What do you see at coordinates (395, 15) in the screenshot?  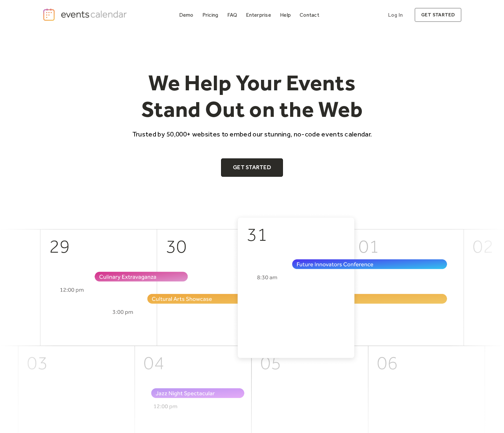 I see `a: Log In` at bounding box center [395, 15].